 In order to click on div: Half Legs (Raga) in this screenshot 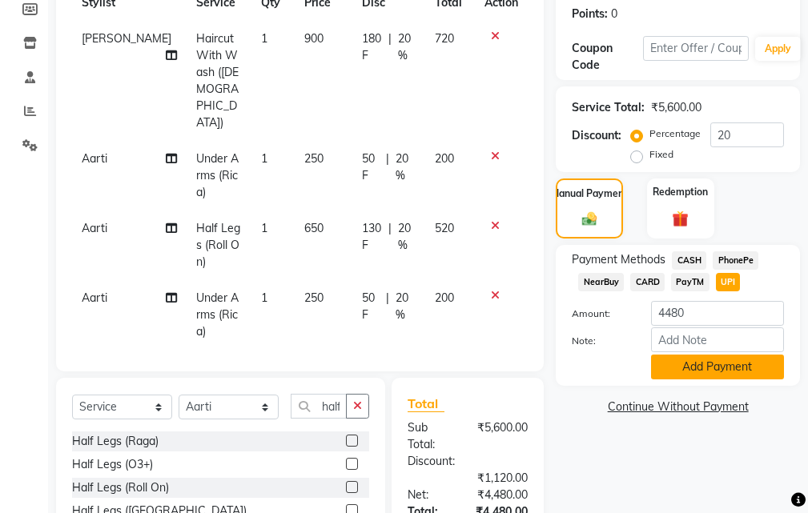, I will do `click(115, 441)`.